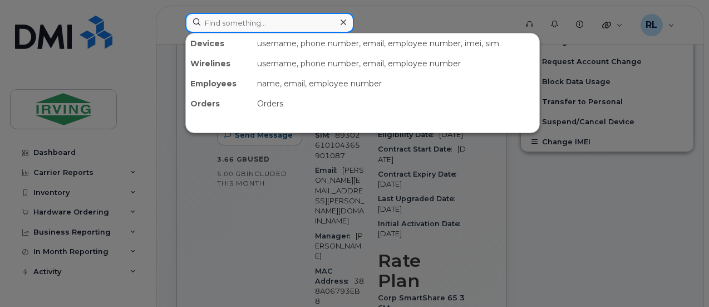  I want to click on div: Wirelines, so click(219, 63).